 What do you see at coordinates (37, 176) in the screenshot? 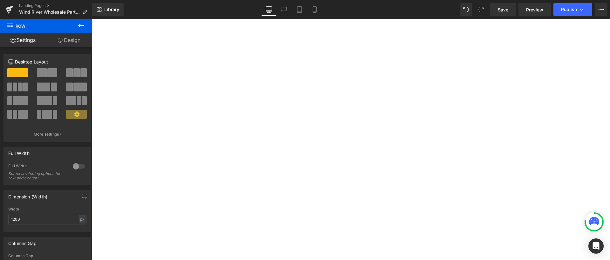
I see `div: Select stretching options for row and content.` at bounding box center [37, 176].